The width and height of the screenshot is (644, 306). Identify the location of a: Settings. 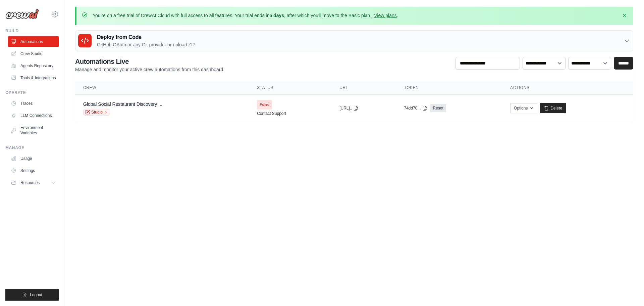
(34, 171).